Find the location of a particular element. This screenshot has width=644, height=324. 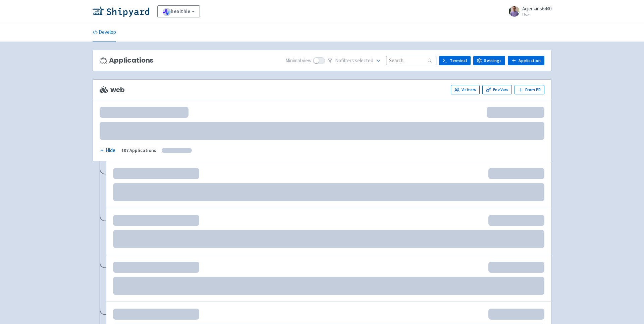

span: Minimal view is located at coordinates (299, 61).